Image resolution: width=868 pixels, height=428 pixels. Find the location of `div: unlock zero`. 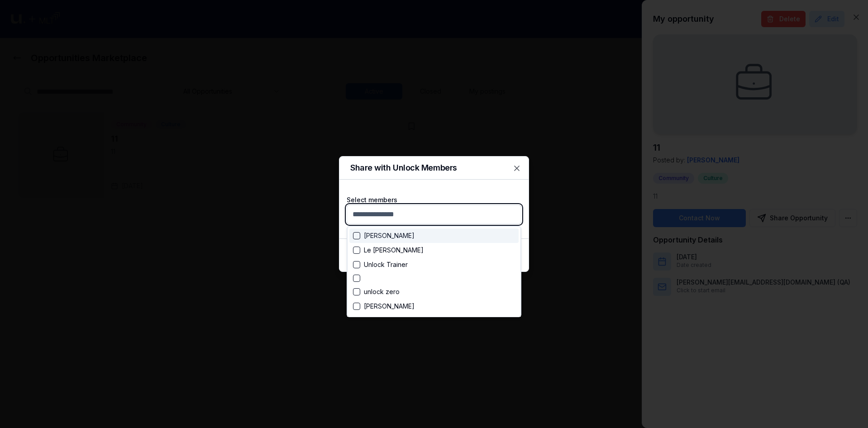

div: unlock zero is located at coordinates (376, 292).